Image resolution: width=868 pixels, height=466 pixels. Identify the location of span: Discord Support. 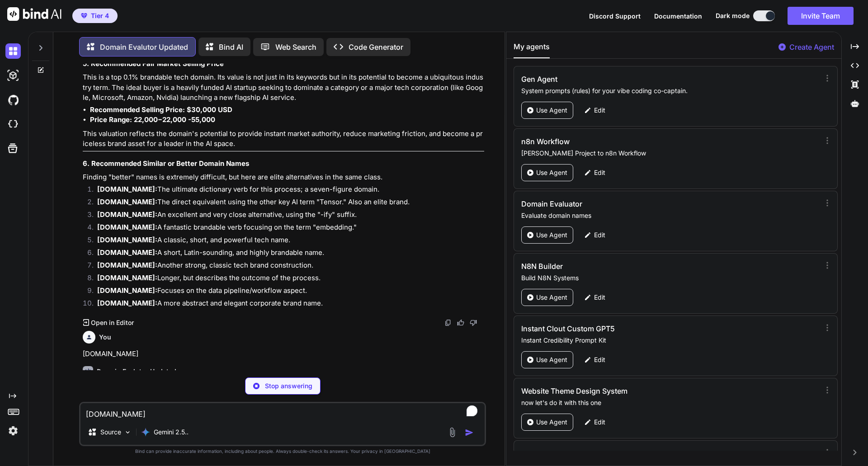
(615, 16).